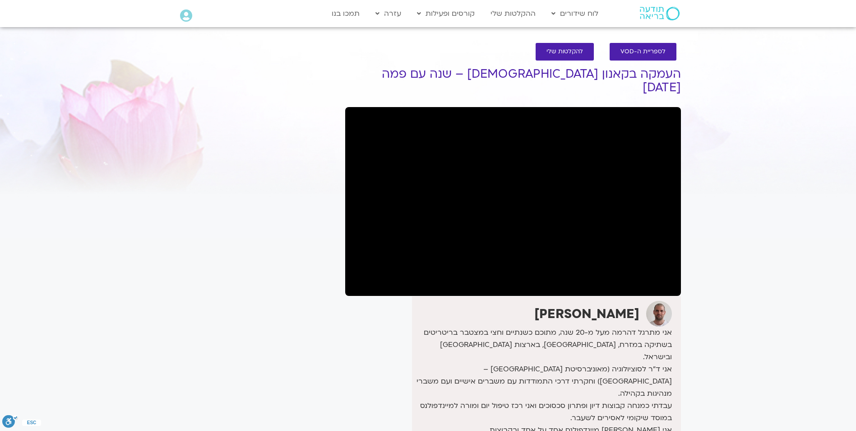  I want to click on a: עזרה, so click(388, 14).